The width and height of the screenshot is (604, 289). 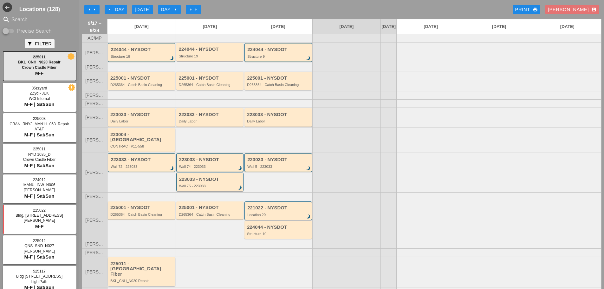 I want to click on div: Wall 72 - 223033, so click(x=142, y=166).